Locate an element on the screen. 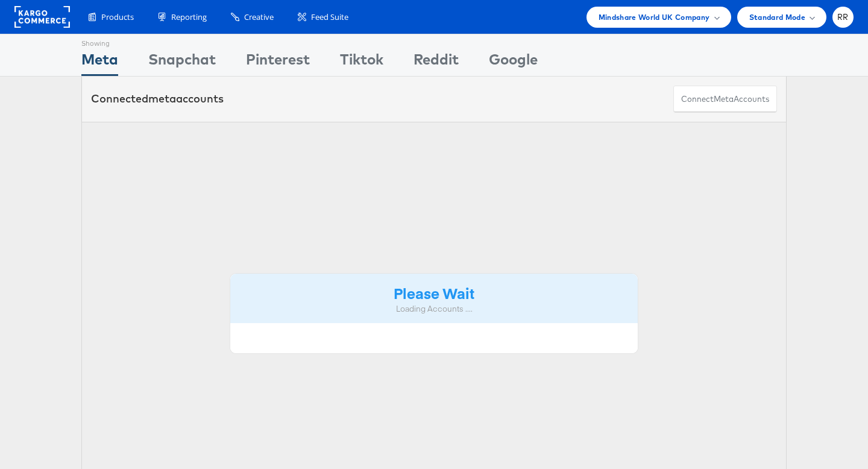 This screenshot has height=469, width=868. span: RR is located at coordinates (842, 17).